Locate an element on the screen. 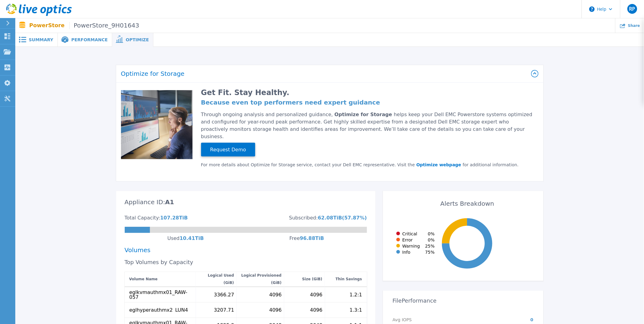 The height and width of the screenshot is (324, 644). span: PowerStore_9H01643 is located at coordinates (104, 25).